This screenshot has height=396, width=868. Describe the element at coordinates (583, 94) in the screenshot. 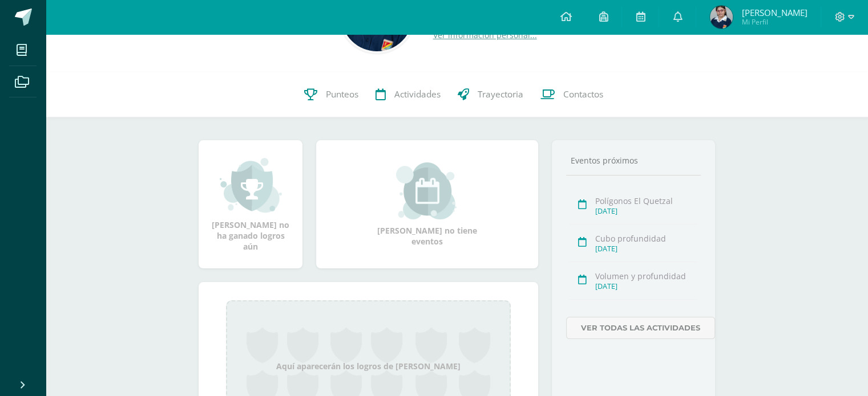

I see `span: Contactos` at that location.